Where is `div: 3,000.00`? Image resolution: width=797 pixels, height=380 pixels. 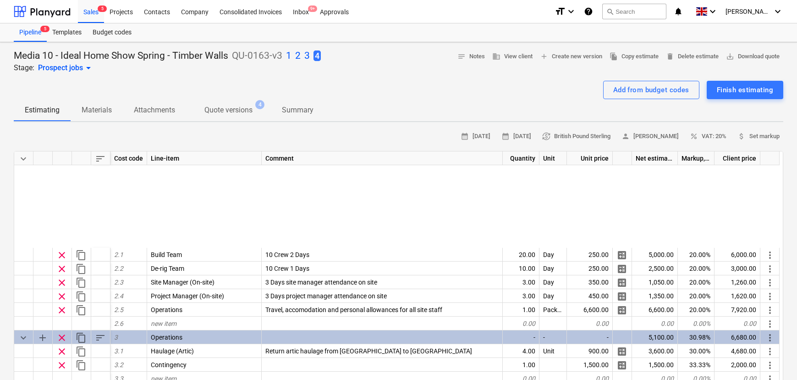 div: 3,000.00 is located at coordinates (738, 268).